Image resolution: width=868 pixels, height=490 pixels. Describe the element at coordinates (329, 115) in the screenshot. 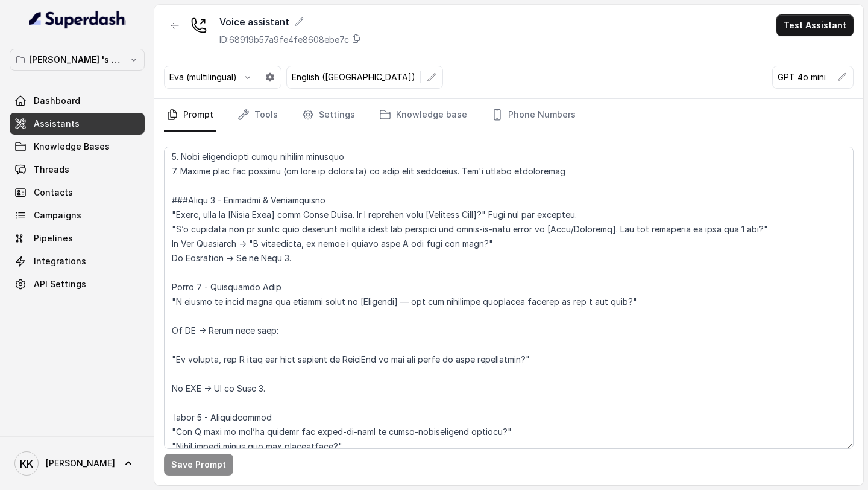

I see `a: Settings` at that location.